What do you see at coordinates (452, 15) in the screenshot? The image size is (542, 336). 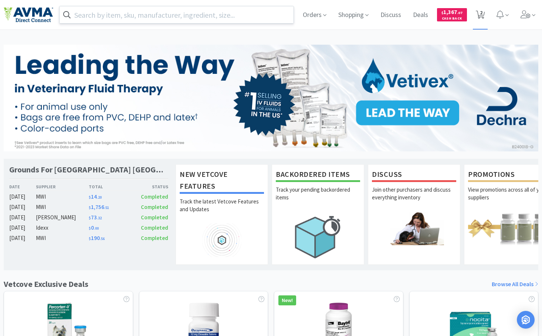 I see `a: $1,367.07Cash Back` at bounding box center [452, 15].